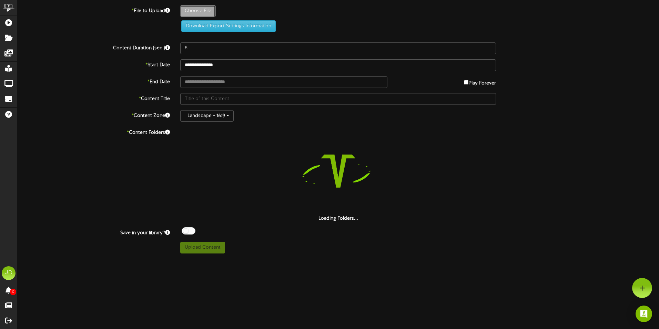 This screenshot has height=329, width=659. What do you see at coordinates (13, 292) in the screenshot?
I see `span: 0` at bounding box center [13, 292].